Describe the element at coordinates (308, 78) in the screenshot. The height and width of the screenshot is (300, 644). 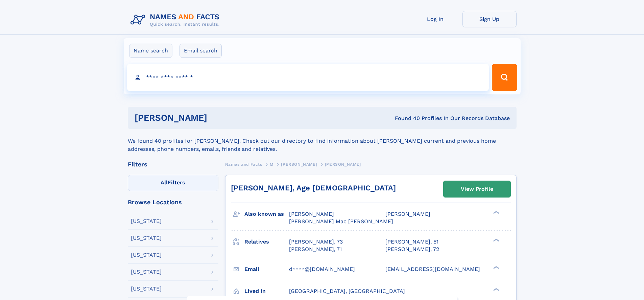
I see `input: search input` at that location.